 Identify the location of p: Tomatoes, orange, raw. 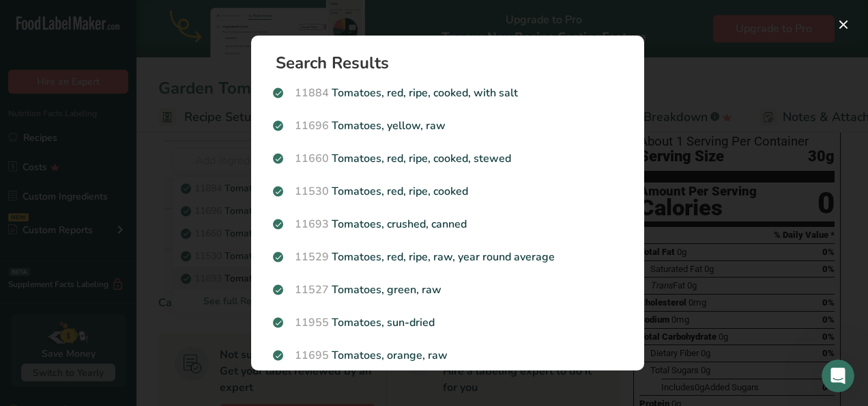
(447, 355).